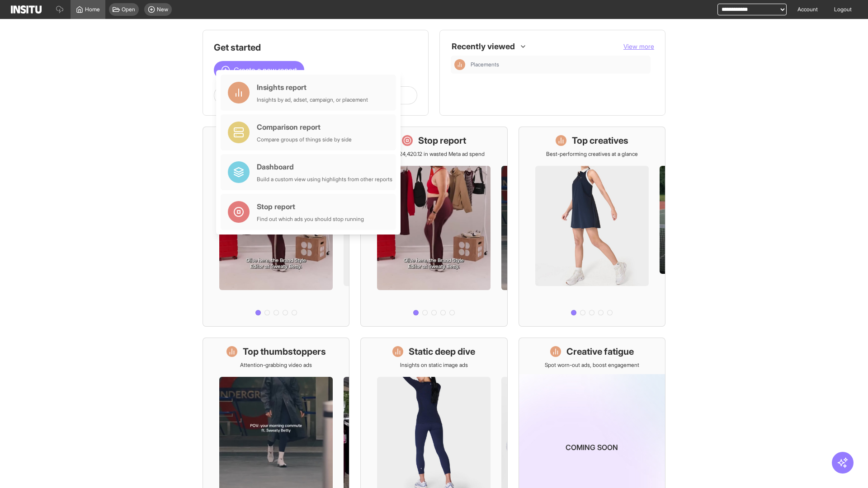 This screenshot has height=488, width=868. What do you see at coordinates (442, 140) in the screenshot?
I see `h1: Stop report` at bounding box center [442, 140].